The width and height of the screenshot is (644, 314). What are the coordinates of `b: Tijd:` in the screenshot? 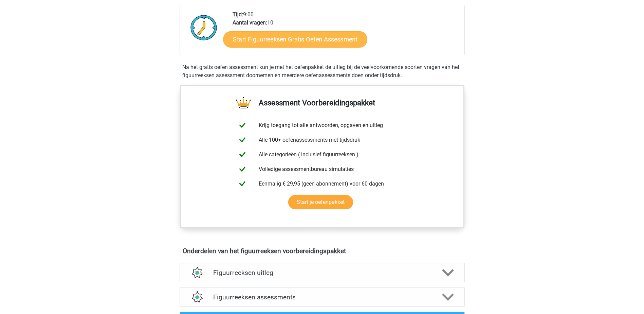 It's located at (237, 14).